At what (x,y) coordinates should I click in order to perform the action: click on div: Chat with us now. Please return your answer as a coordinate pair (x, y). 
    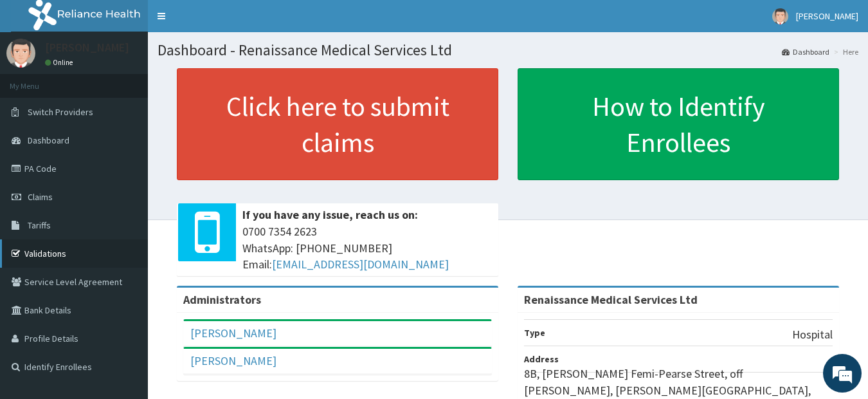
    Looking at the image, I should click on (141, 80).